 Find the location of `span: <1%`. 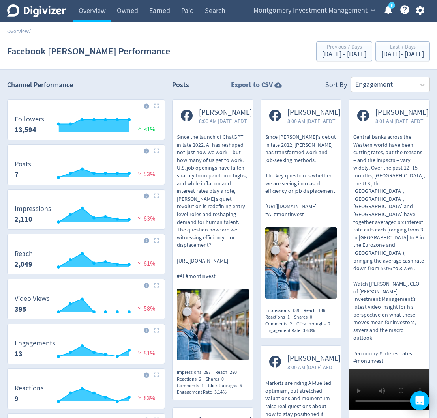

span: <1% is located at coordinates (145, 129).